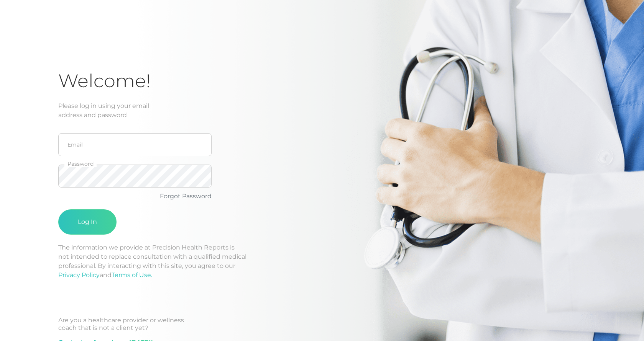 The width and height of the screenshot is (644, 341). What do you see at coordinates (322, 81) in the screenshot?
I see `h1: Welcome!` at bounding box center [322, 81].